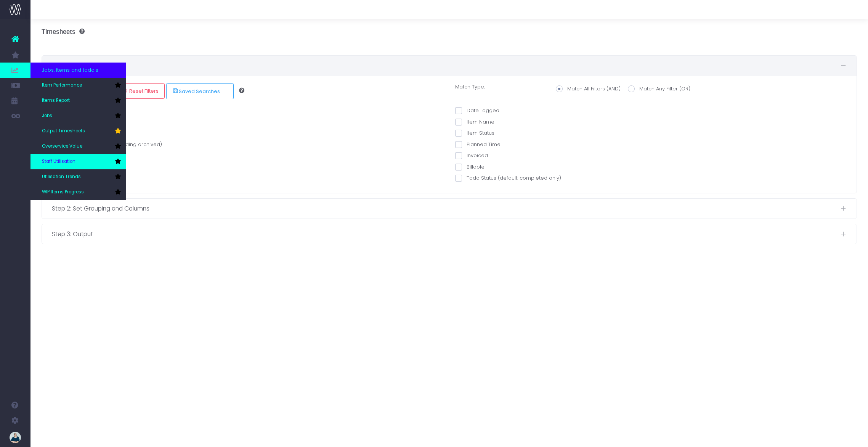  I want to click on span: Utilisation Trends, so click(61, 177).